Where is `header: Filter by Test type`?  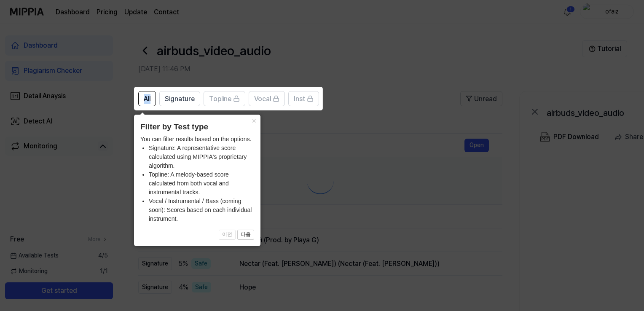
header: Filter by Test type is located at coordinates (197, 127).